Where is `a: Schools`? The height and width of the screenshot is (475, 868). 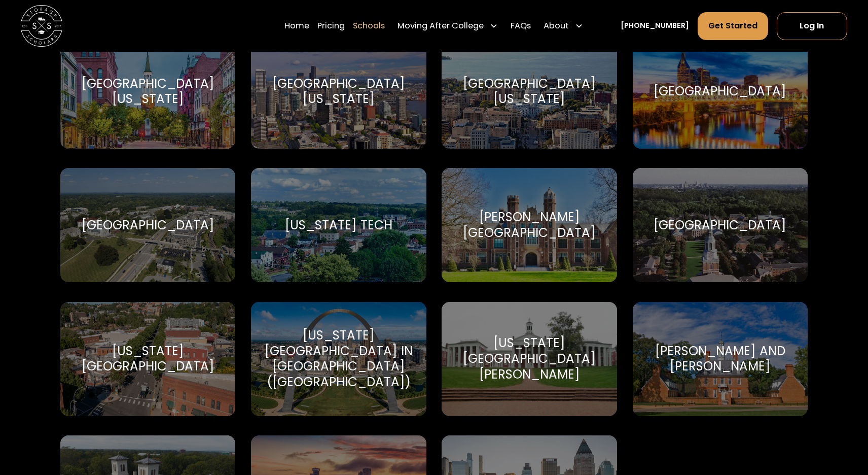 a: Schools is located at coordinates (368, 26).